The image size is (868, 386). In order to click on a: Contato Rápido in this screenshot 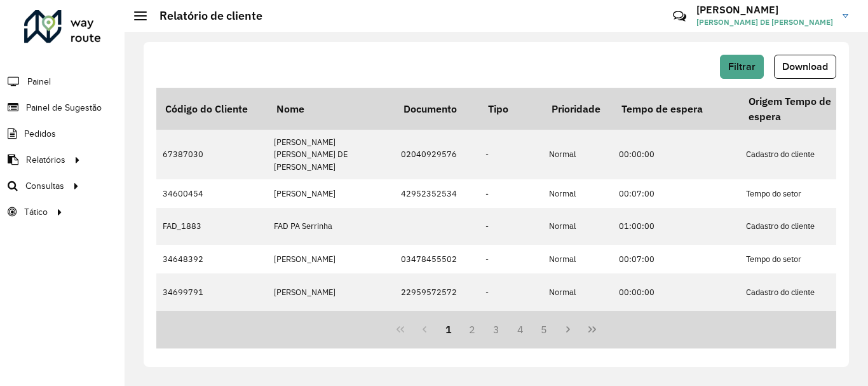, I will do `click(679, 16)`.